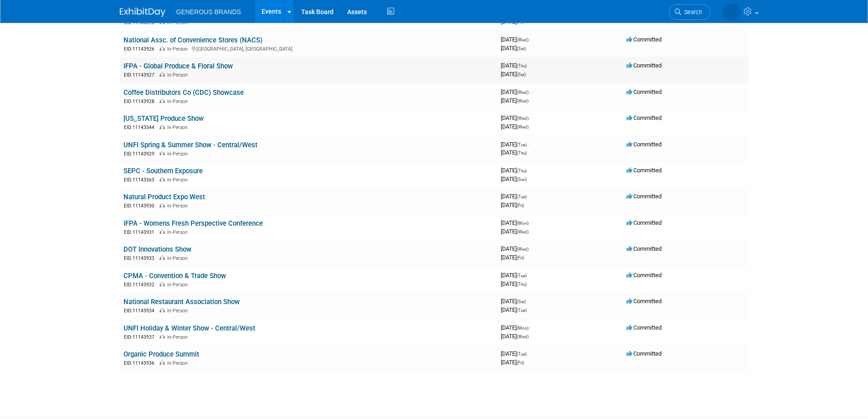 The width and height of the screenshot is (868, 419). I want to click on span: EID: 11143544, so click(141, 127).